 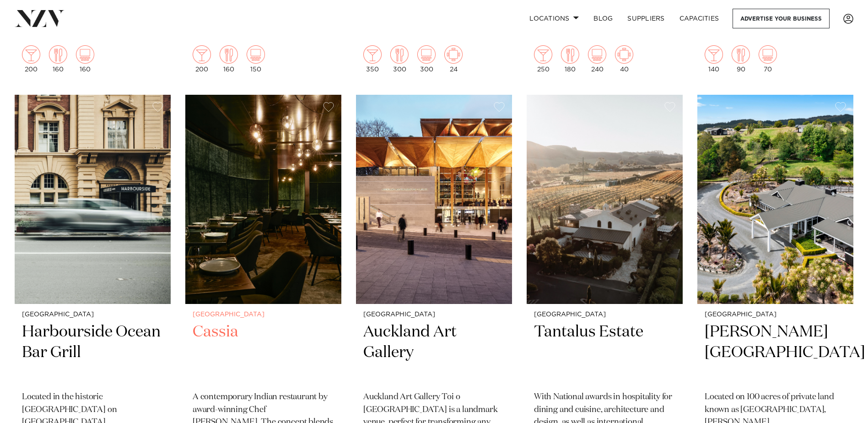 What do you see at coordinates (454, 59) in the screenshot?
I see `div: 24` at bounding box center [454, 59].